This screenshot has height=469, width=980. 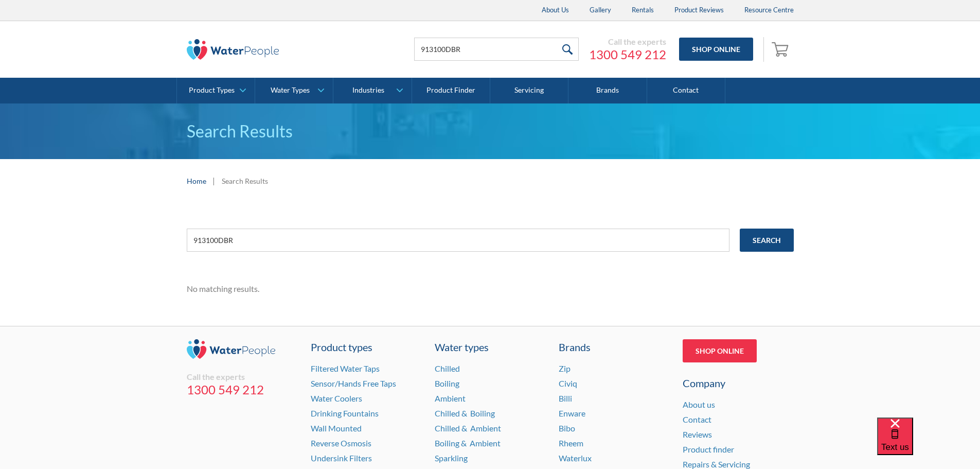 What do you see at coordinates (615, 347) in the screenshot?
I see `div: Brands` at bounding box center [615, 347].